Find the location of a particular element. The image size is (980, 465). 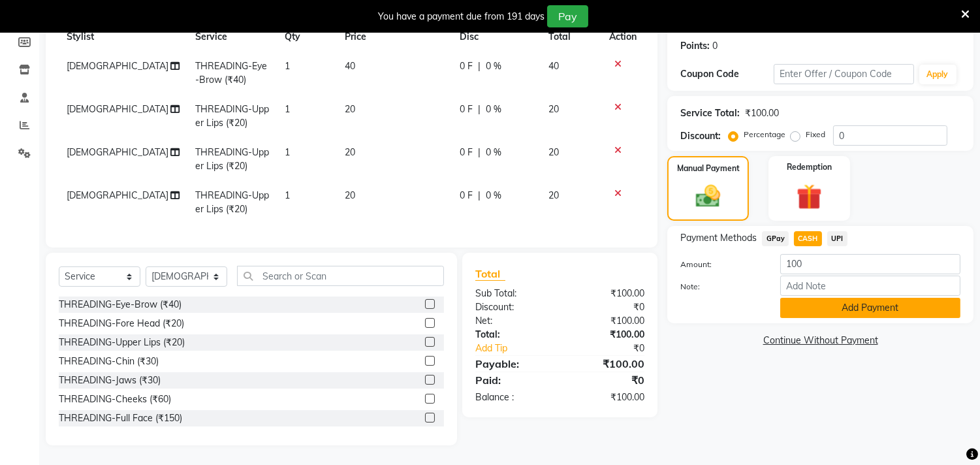

div: Balance : is located at coordinates (512, 397).